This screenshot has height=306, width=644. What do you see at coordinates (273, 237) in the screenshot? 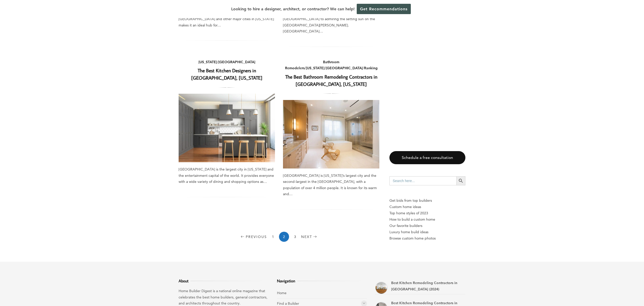
I see `a: 1` at bounding box center [273, 237].